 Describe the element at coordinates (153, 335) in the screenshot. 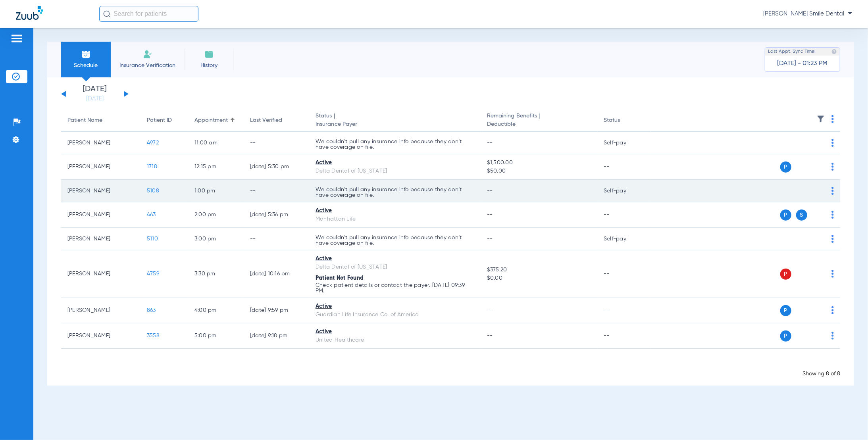

I see `span: 3558` at that location.